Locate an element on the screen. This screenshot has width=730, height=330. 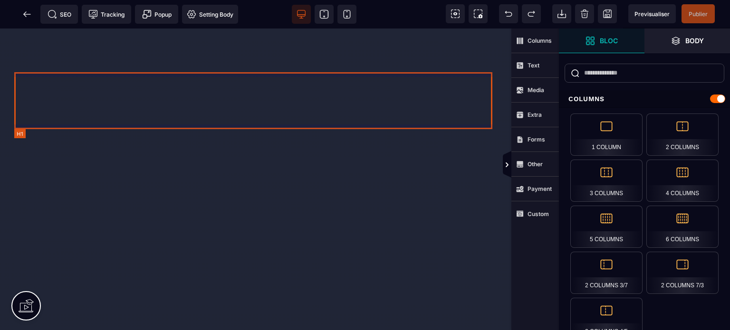
span: Tracking is located at coordinates (106, 14).